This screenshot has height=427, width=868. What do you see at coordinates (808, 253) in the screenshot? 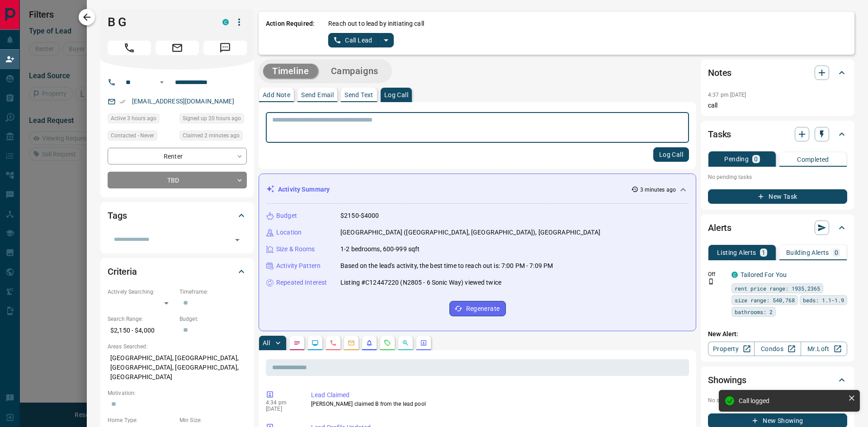
I see `p: Building Alerts` at bounding box center [808, 253].